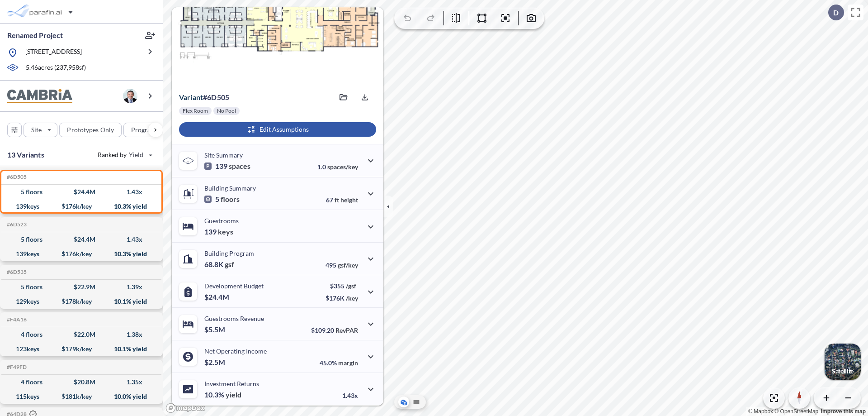 This screenshot has height=416, width=868. What do you see at coordinates (36, 130) in the screenshot?
I see `p: Site` at bounding box center [36, 130].